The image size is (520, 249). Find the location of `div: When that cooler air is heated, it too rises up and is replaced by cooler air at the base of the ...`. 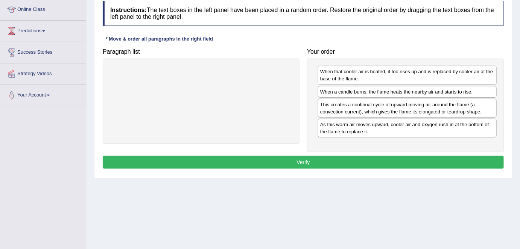

div: When that cooler air is heated, it too rises up and is replaced by cooler air at the base of the ... is located at coordinates (407, 75).